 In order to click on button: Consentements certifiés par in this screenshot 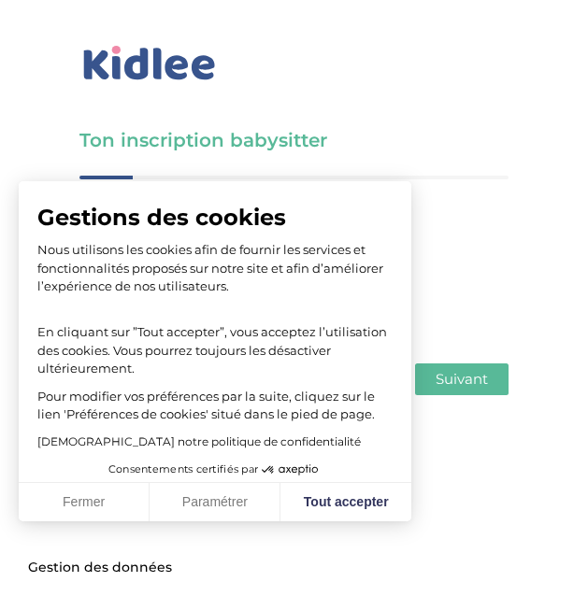, I will do `click(215, 470)`.